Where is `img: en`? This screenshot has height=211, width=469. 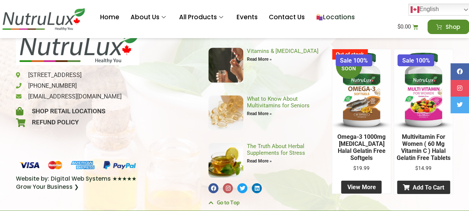 img: en is located at coordinates (415, 10).